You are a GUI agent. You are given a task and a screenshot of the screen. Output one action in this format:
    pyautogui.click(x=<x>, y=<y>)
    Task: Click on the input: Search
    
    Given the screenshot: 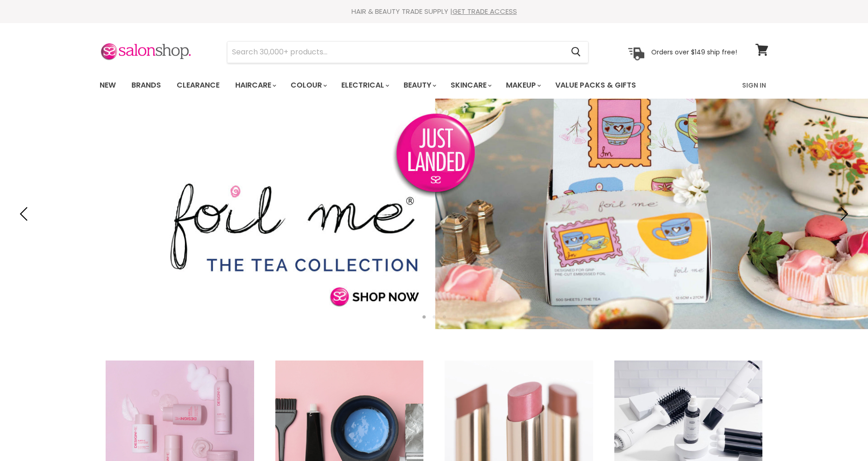 What is the action you would take?
    pyautogui.click(x=395, y=52)
    